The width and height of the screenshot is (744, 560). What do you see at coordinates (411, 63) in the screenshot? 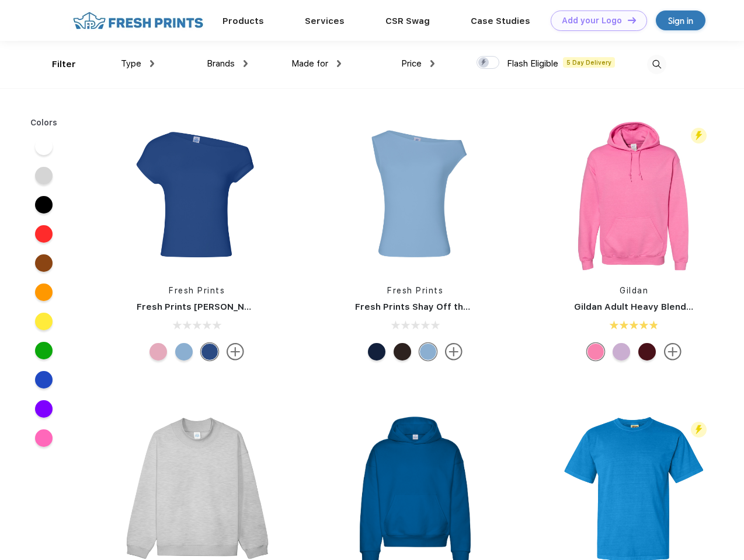
I see `span: Price` at bounding box center [411, 63].